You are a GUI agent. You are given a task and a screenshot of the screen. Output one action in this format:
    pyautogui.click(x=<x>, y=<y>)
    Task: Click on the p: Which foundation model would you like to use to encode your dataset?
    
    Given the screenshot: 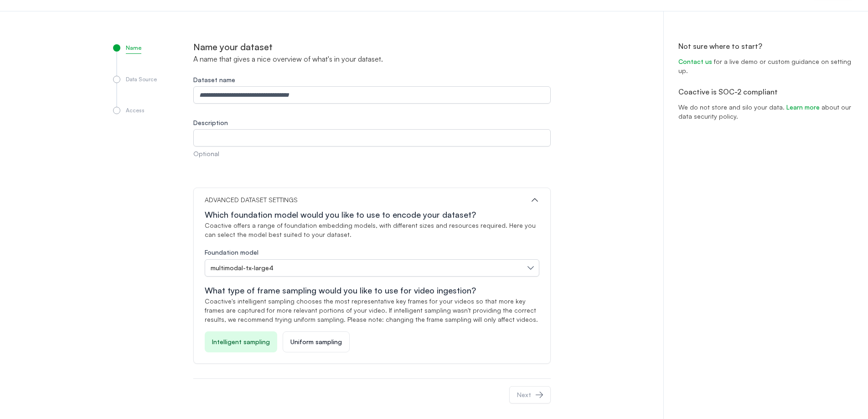 What is the action you would take?
    pyautogui.click(x=372, y=214)
    